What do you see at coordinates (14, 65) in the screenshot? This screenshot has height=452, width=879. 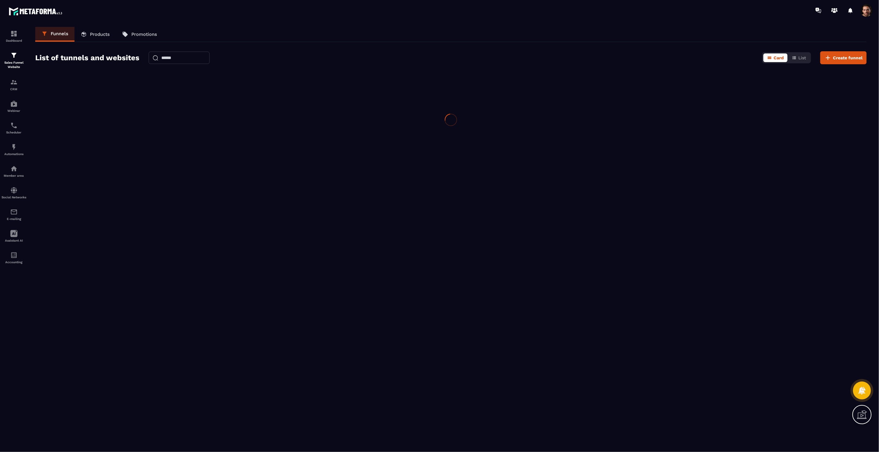 I see `p: Sales Funnel Website` at bounding box center [14, 65].